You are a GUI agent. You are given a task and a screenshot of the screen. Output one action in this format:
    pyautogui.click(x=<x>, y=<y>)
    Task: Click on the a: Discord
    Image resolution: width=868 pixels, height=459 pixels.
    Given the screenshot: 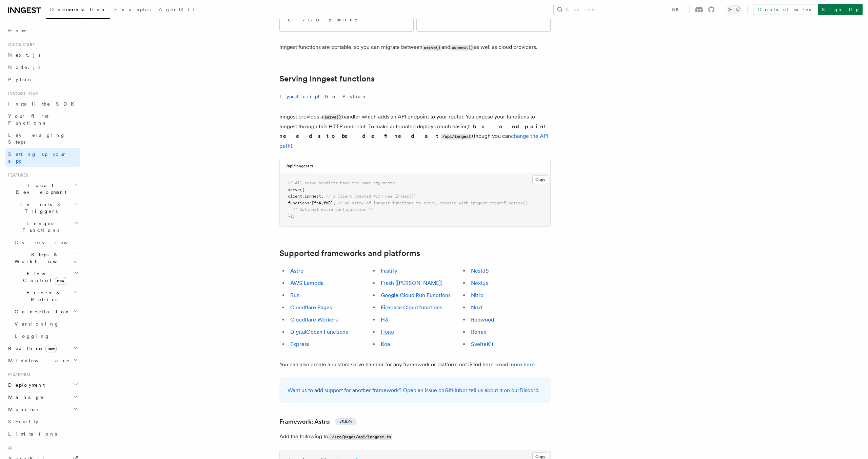 What is the action you would take?
    pyautogui.click(x=529, y=390)
    